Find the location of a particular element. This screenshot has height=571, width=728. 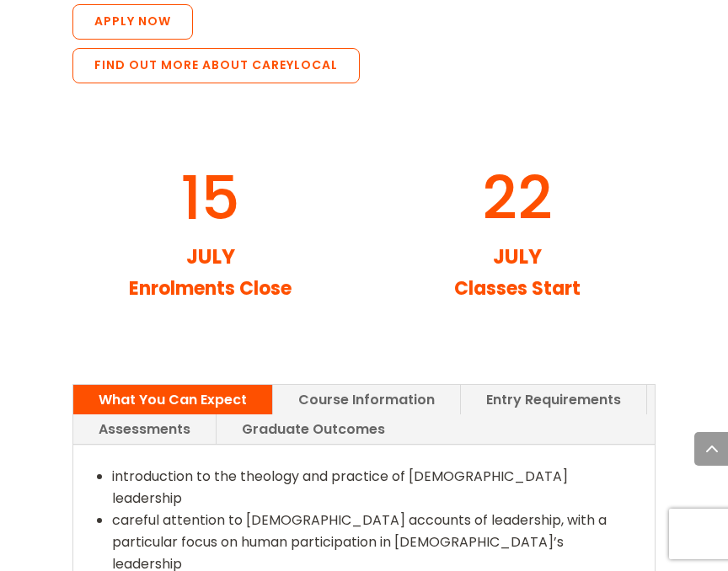

a: Assessments is located at coordinates (144, 429).